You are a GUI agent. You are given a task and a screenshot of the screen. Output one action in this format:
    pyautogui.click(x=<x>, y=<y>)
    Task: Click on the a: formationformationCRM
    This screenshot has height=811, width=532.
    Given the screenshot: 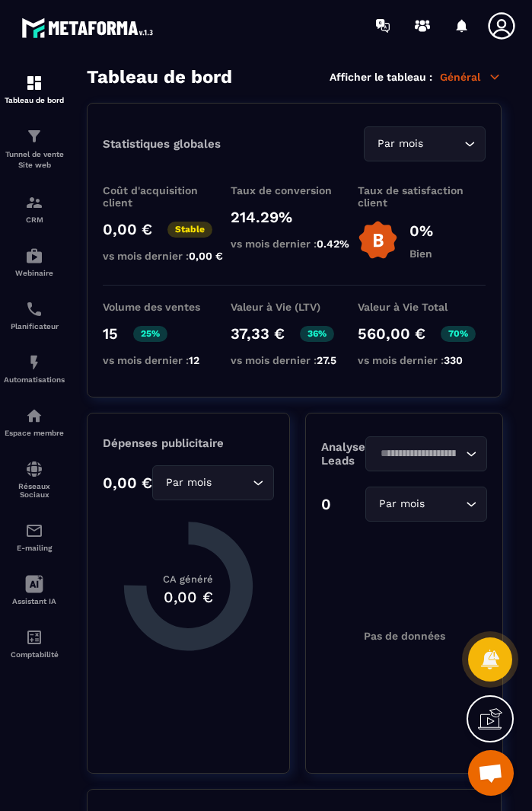 What is the action you would take?
    pyautogui.click(x=34, y=208)
    